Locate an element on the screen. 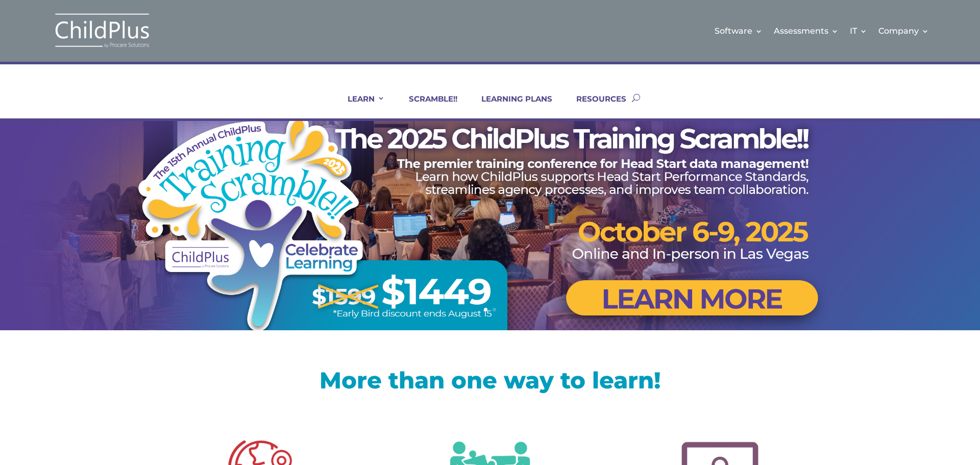 This screenshot has width=980, height=465. a: Assessments is located at coordinates (806, 31).